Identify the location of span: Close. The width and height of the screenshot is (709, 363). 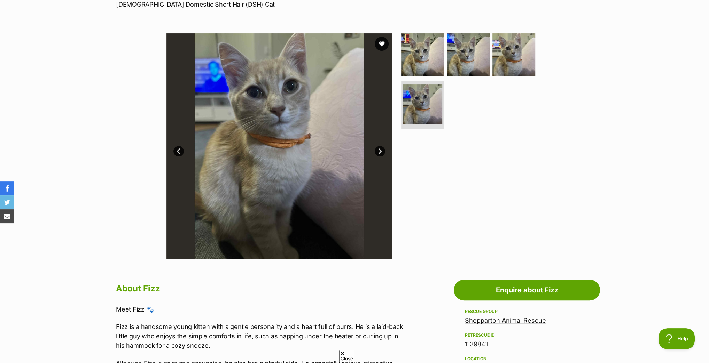
(347, 356).